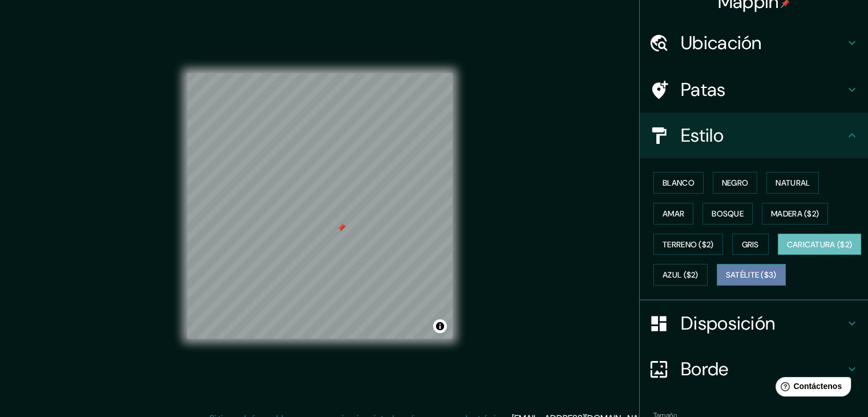 The image size is (868, 417). What do you see at coordinates (751, 244) in the screenshot?
I see `button: Gris` at bounding box center [751, 244].